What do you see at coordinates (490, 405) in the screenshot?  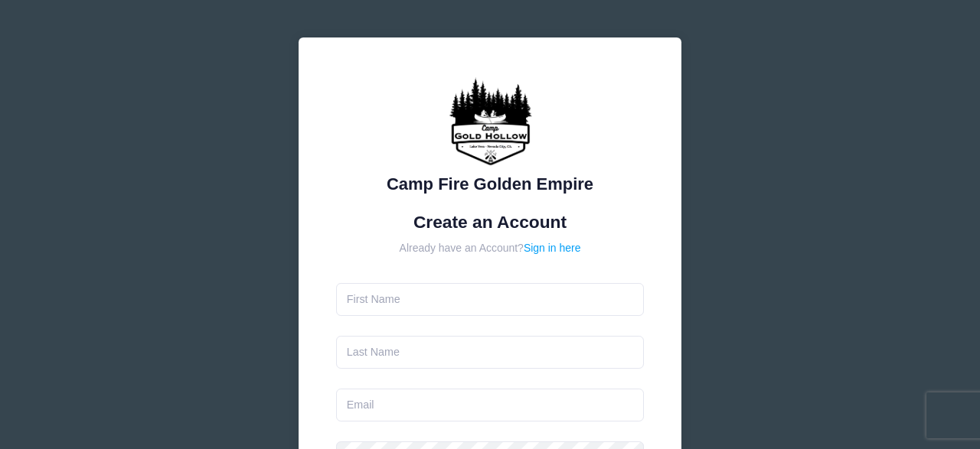 I see `input: Email` at bounding box center [490, 405].